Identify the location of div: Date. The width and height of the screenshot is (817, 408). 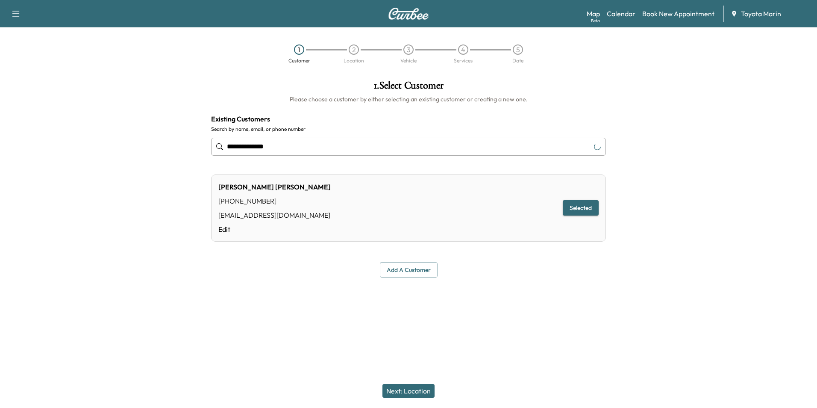
(518, 61).